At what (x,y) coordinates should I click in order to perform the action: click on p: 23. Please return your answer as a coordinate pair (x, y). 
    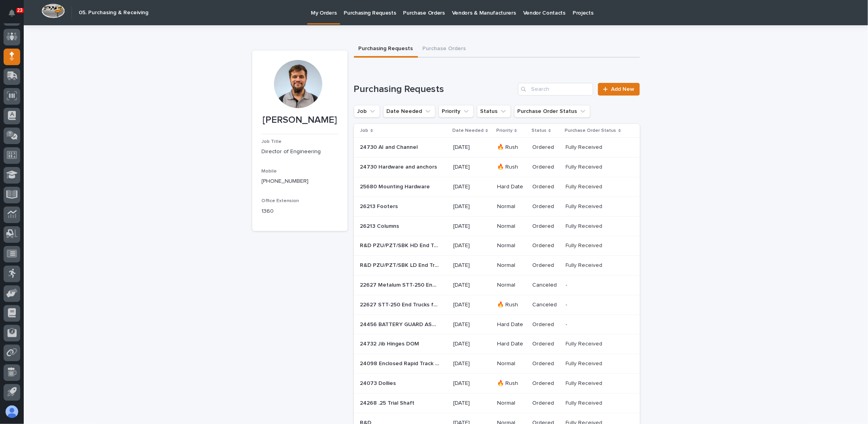
    Looking at the image, I should click on (20, 10).